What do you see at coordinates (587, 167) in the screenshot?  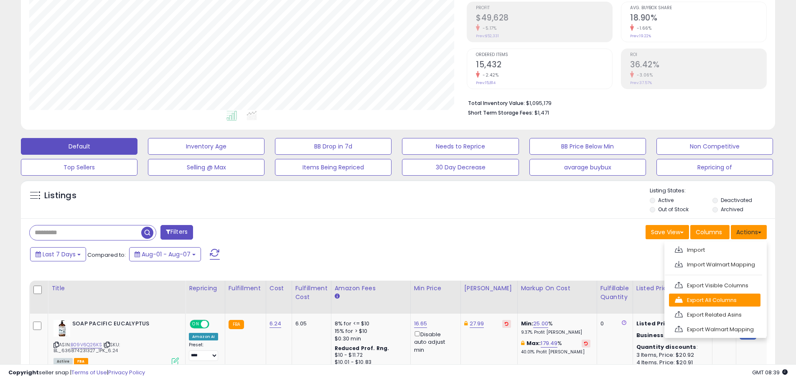 I see `button: avarage buybux` at bounding box center [587, 167].